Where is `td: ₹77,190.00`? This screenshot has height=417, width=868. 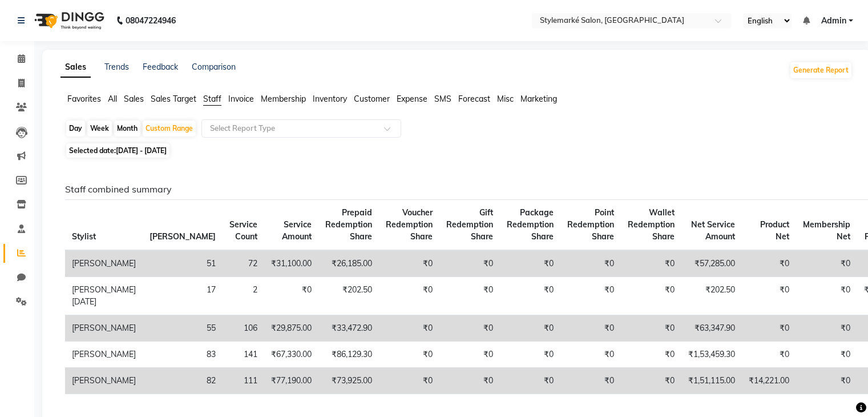 td: ₹77,190.00 is located at coordinates (291, 381).